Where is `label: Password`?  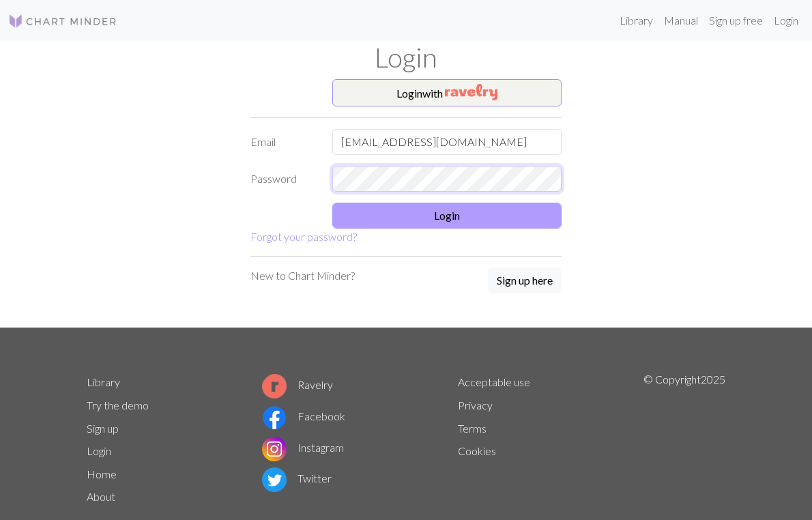 label: Password is located at coordinates (283, 179).